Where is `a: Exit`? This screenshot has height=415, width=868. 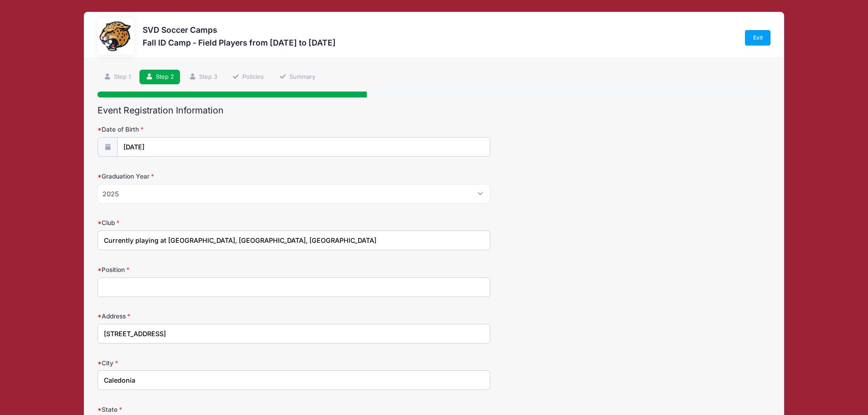
a: Exit is located at coordinates (758, 38).